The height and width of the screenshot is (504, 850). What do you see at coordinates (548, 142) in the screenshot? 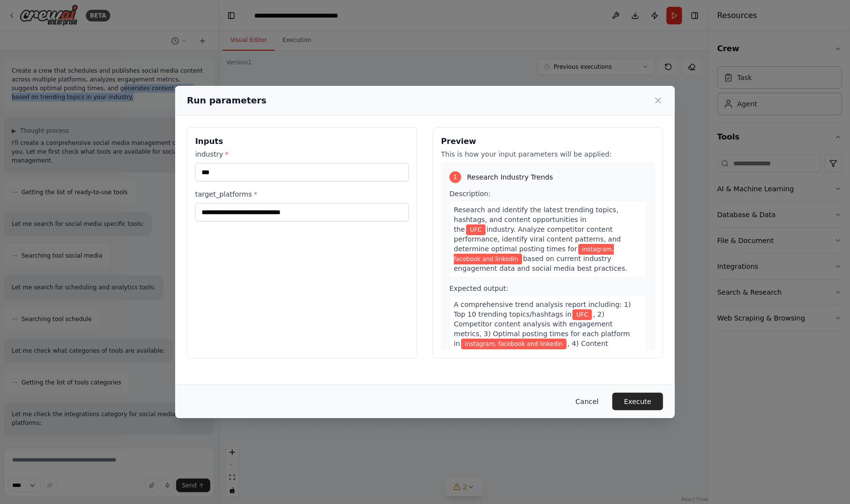
I see `h3: Preview` at bounding box center [548, 142].